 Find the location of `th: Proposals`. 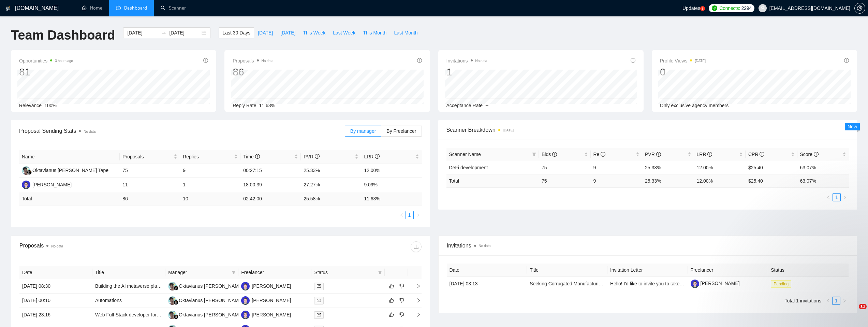

th: Proposals is located at coordinates (150, 157).